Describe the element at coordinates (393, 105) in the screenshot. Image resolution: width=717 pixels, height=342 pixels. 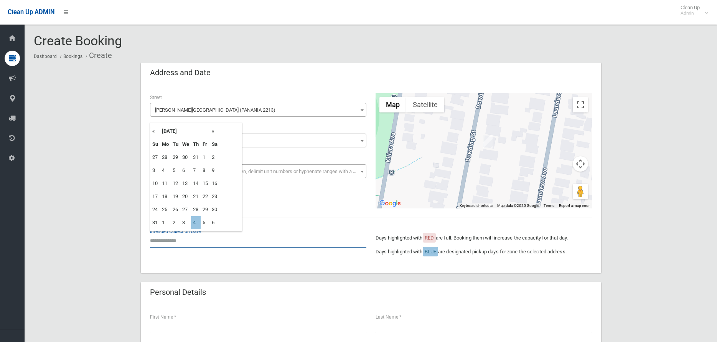
I see `button: Show street map` at that location.